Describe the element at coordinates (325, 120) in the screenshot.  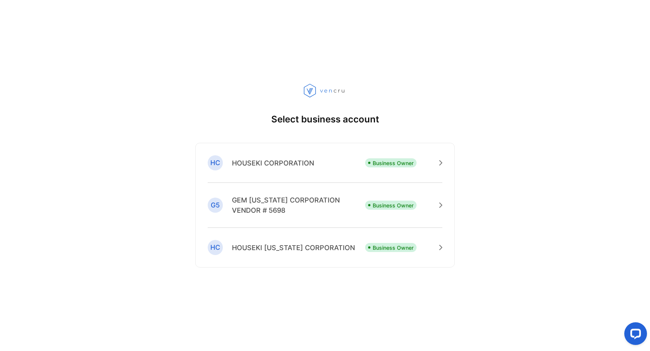
I see `p: Select business account` at that location.